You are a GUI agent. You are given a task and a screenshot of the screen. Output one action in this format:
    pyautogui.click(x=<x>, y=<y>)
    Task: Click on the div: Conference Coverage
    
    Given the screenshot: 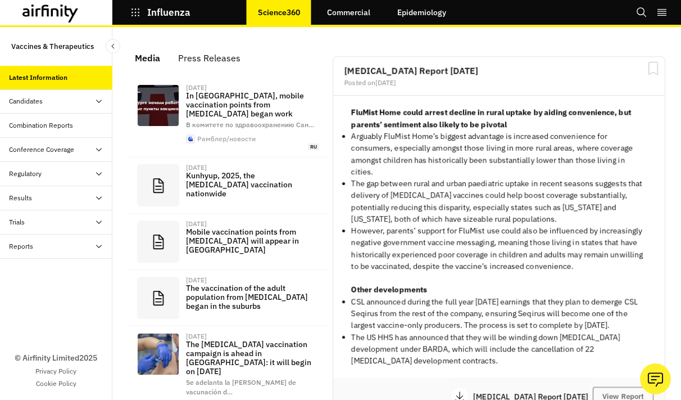 What is the action you would take?
    pyautogui.click(x=42, y=150)
    